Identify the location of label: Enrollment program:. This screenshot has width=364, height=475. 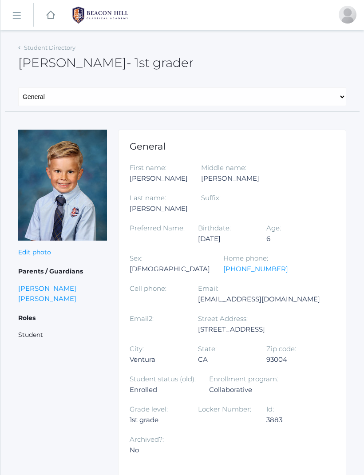
(244, 379).